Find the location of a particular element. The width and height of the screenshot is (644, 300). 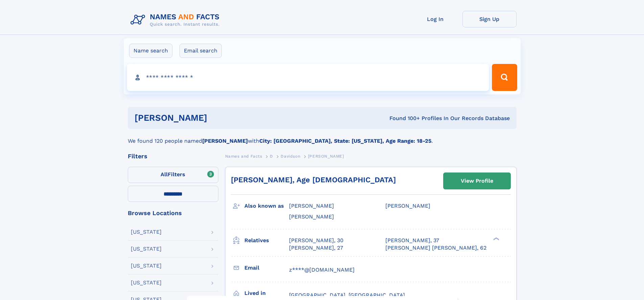

span: D is located at coordinates (271, 156).